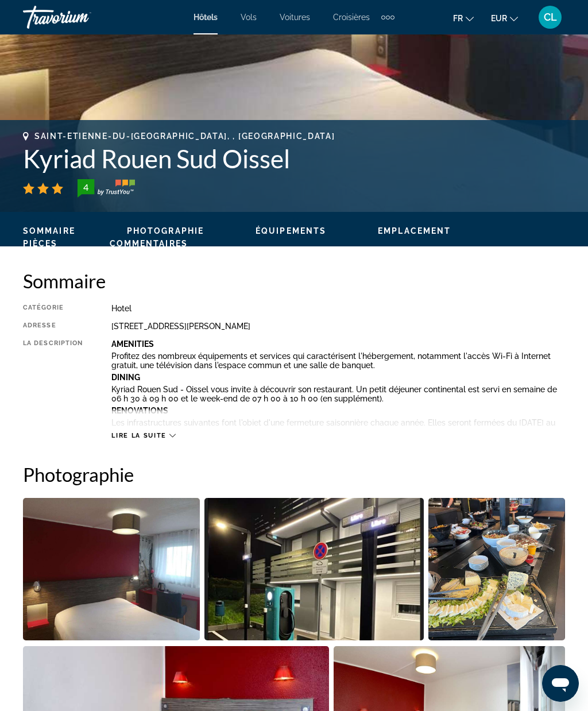 The image size is (588, 711). I want to click on a: Travorium, so click(81, 17).